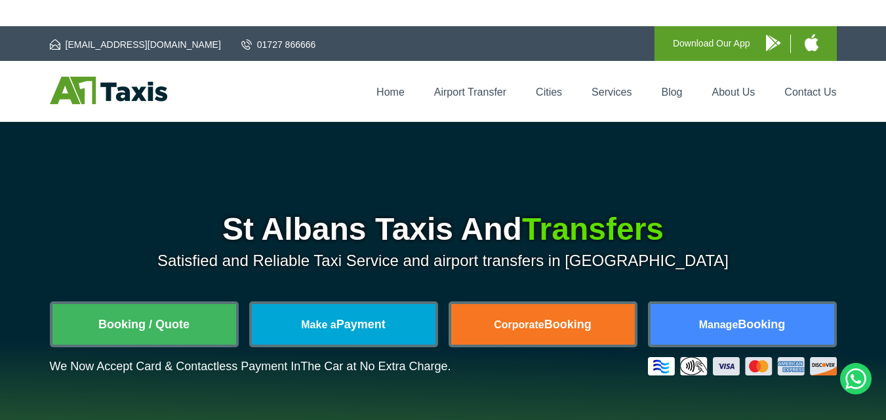 The height and width of the screenshot is (420, 886). I want to click on a: Booking / Quote, so click(144, 325).